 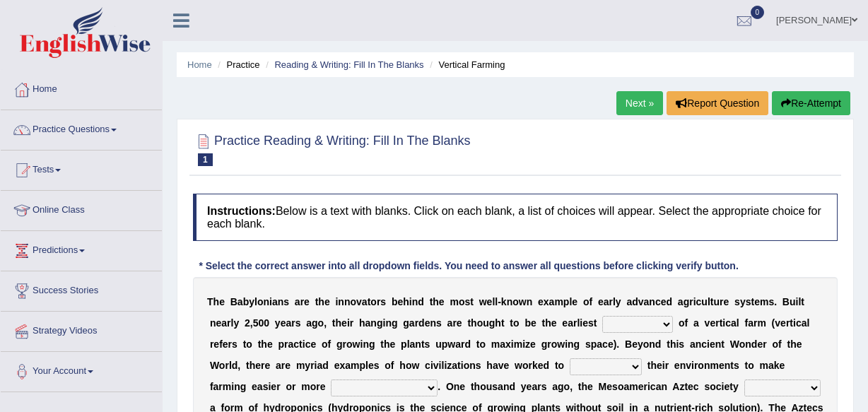 What do you see at coordinates (523, 301) in the screenshot?
I see `b: w` at bounding box center [523, 301].